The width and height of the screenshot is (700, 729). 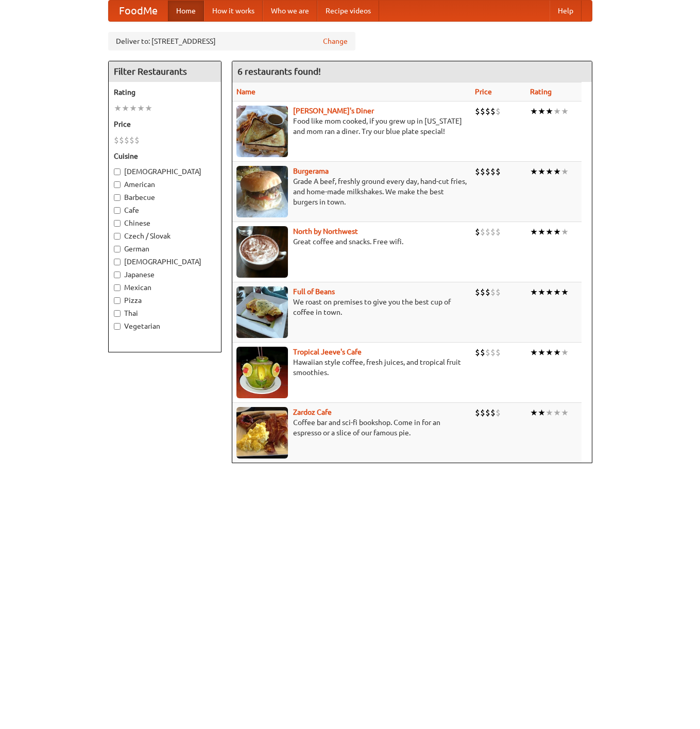 I want to click on a: Change, so click(x=335, y=41).